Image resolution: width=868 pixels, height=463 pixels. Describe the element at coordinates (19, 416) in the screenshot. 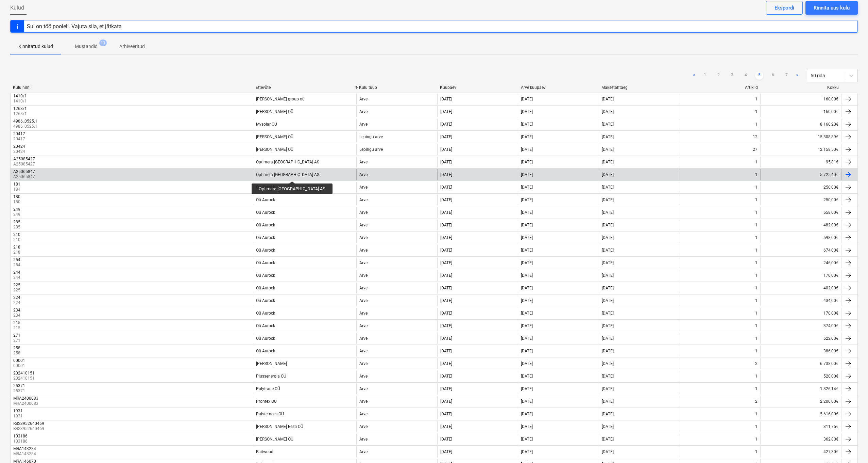

I see `p: 1931` at that location.